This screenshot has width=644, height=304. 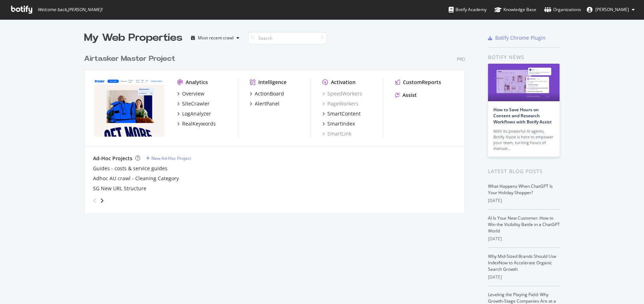 I want to click on div: Adhoc AU crawl - Cleaning Category, so click(x=136, y=178).